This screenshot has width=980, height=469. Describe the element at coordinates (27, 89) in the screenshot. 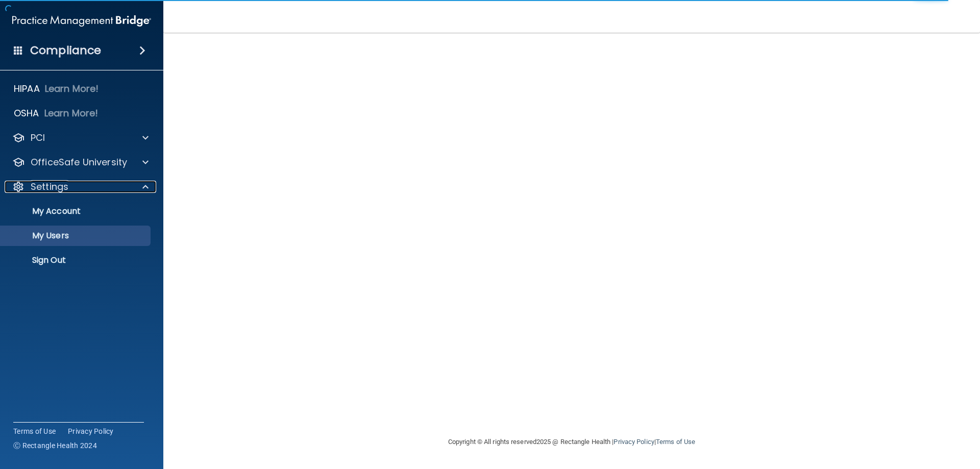

I see `p: HIPAA` at that location.